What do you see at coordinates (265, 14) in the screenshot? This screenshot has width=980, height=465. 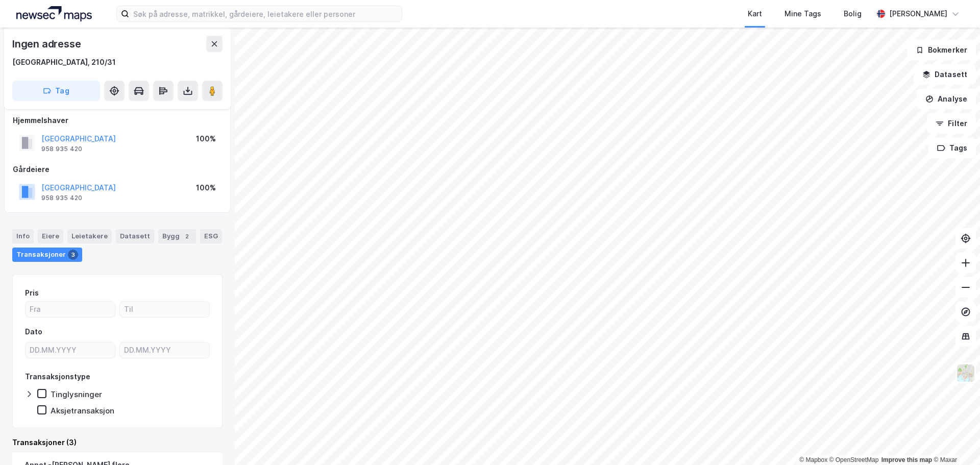 I see `input: Søk på adresse, matrikkel, gårdeiere, leietakere eller personer` at bounding box center [265, 14].